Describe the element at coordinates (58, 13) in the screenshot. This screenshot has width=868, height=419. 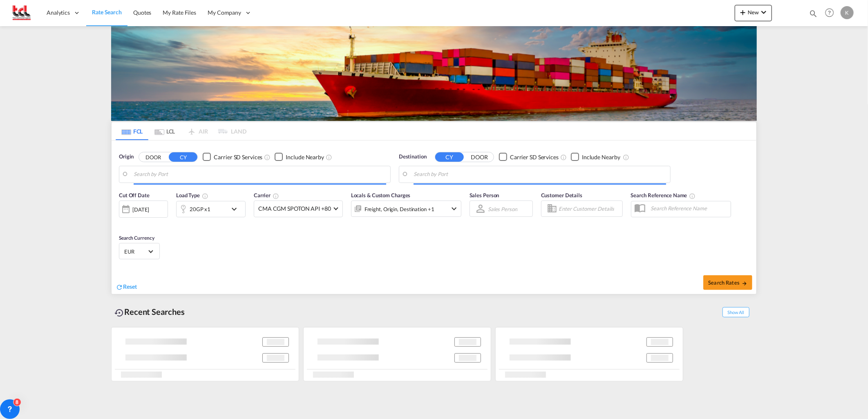
I see `span: Analytics` at that location.